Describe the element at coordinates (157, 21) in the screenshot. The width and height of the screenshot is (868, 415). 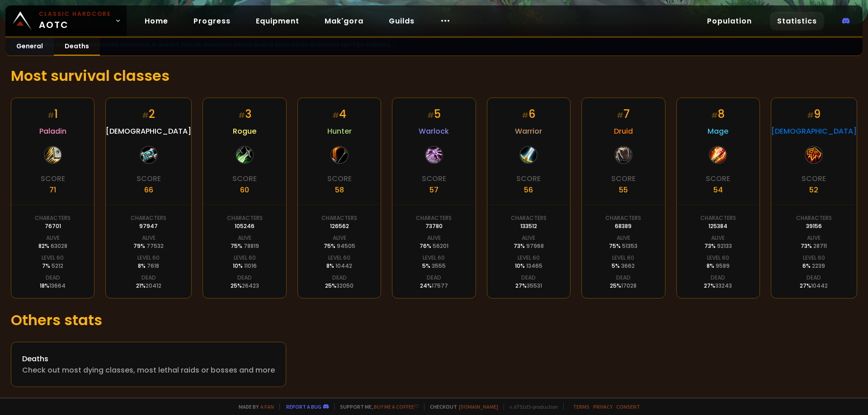
I see `a: Home` at that location.